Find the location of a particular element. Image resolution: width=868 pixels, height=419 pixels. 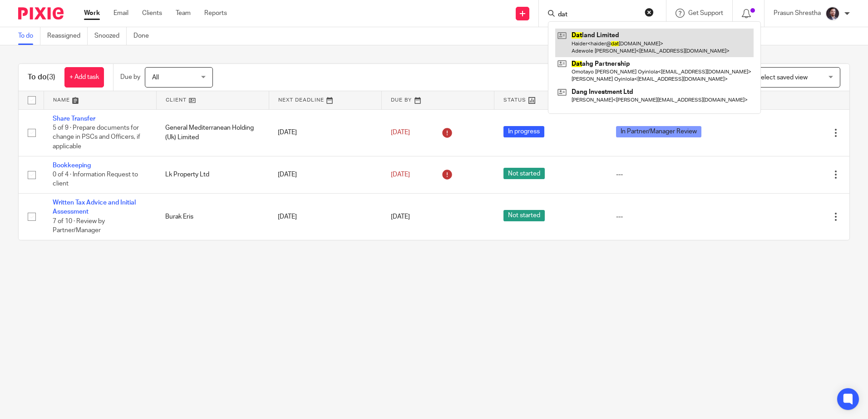

a: Snoozed is located at coordinates (111, 36).